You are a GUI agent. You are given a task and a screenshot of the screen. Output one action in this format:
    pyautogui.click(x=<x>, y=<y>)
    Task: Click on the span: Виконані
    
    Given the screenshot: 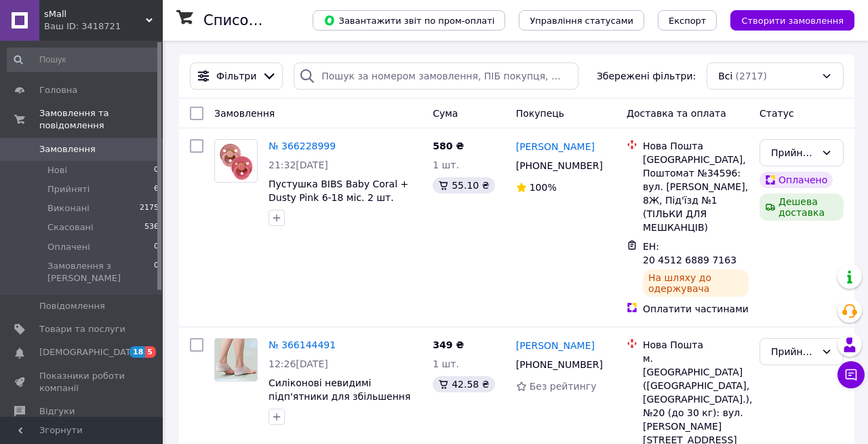 What is the action you would take?
    pyautogui.click(x=68, y=208)
    